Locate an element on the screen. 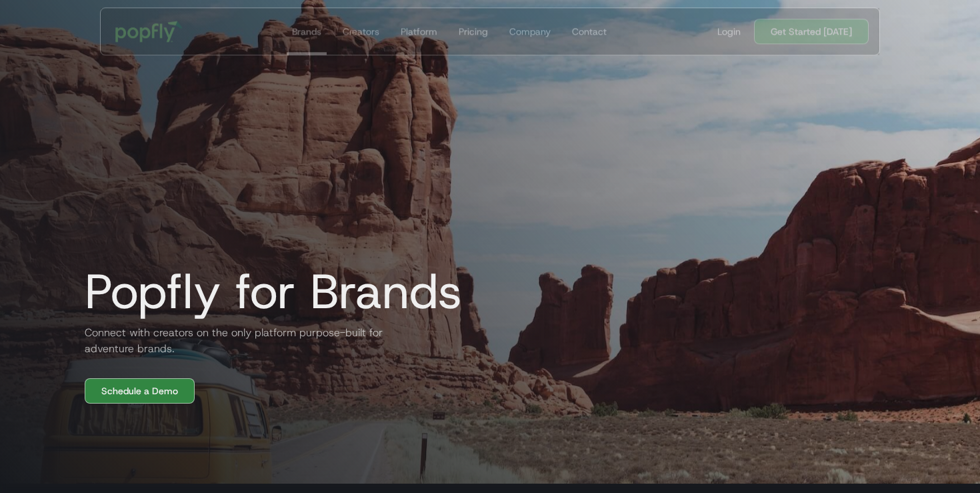 The width and height of the screenshot is (980, 493). a: Pricing is located at coordinates (474, 31).